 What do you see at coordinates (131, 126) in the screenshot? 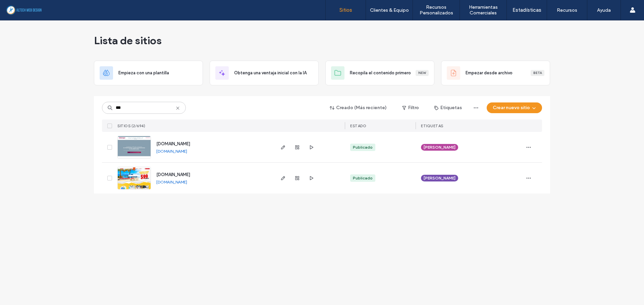
I see `span: SITIOS (2/694)` at bounding box center [131, 126].